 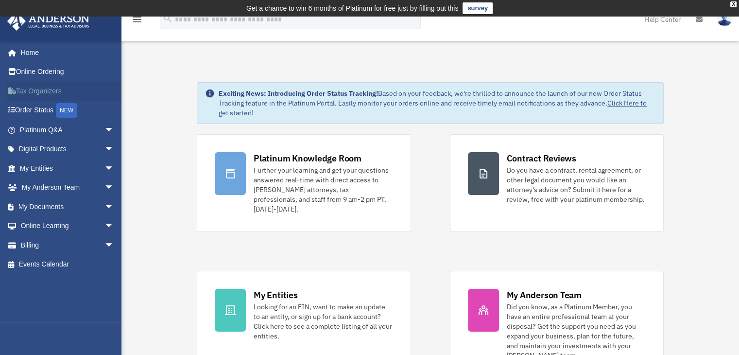 What do you see at coordinates (68, 188) in the screenshot?
I see `a: My Anderson Teamarrow_drop_down` at bounding box center [68, 188].